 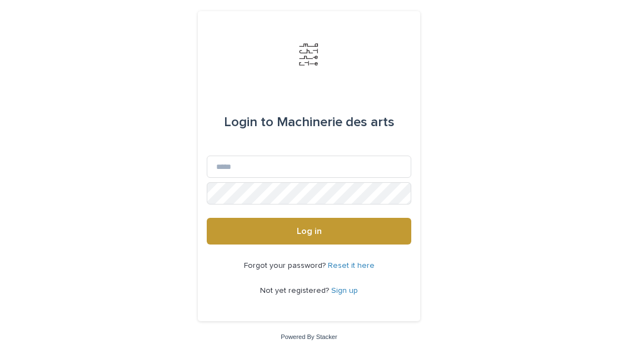 I want to click on span: Log in, so click(x=309, y=231).